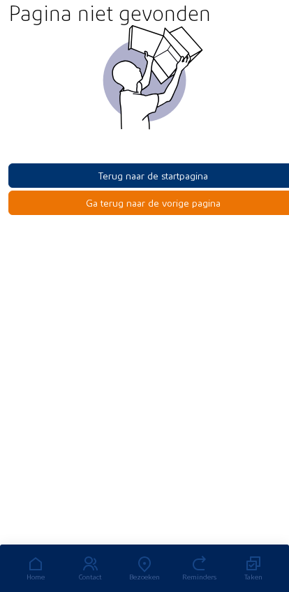 This screenshot has height=592, width=289. Describe the element at coordinates (36, 577) in the screenshot. I see `div: Home` at that location.